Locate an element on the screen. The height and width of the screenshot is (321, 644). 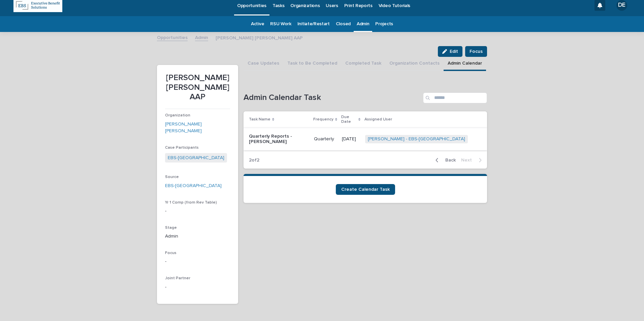
span: Source is located at coordinates (172, 177).